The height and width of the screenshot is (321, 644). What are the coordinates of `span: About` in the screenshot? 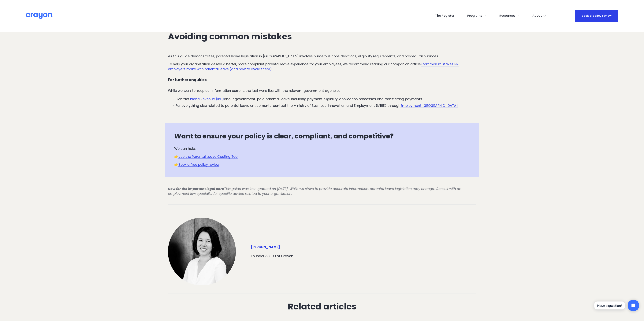 It's located at (537, 16).